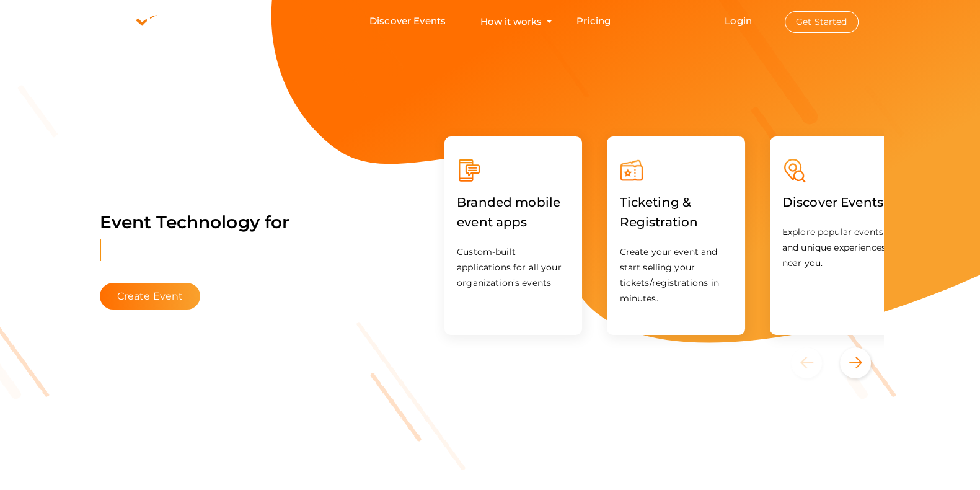 This screenshot has width=980, height=490. I want to click on p: Custom-built applications for all your organization’s events, so click(513, 267).